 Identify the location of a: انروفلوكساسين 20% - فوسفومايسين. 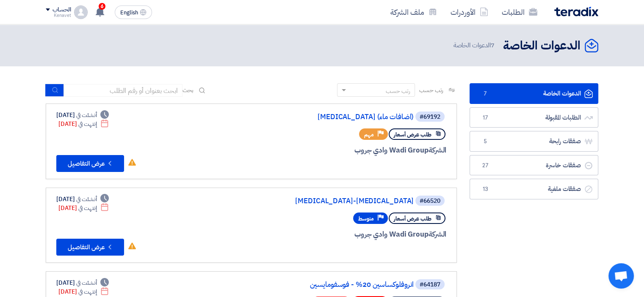
(329, 285).